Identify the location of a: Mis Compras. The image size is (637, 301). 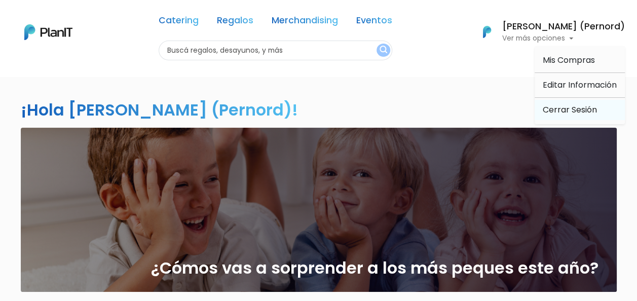
(580, 60).